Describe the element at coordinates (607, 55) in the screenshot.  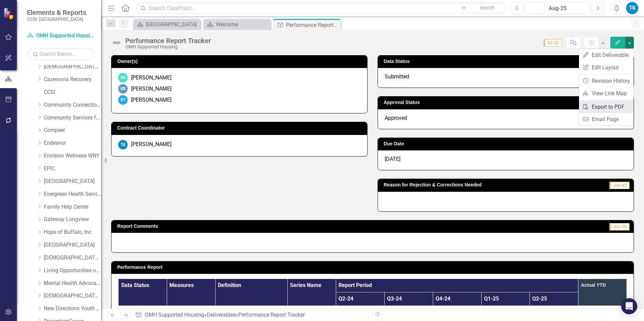
I see `a: Edit Deliverable` at that location.